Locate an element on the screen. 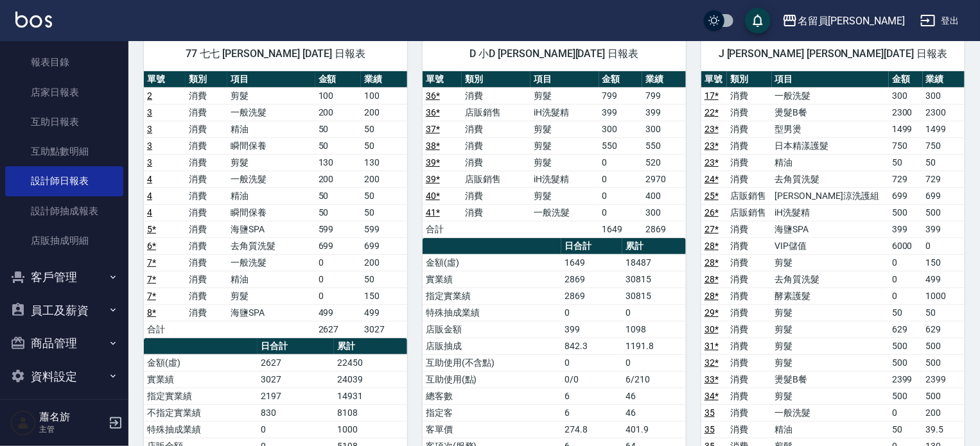 This screenshot has width=980, height=446. td: 46 is located at coordinates (654, 412).